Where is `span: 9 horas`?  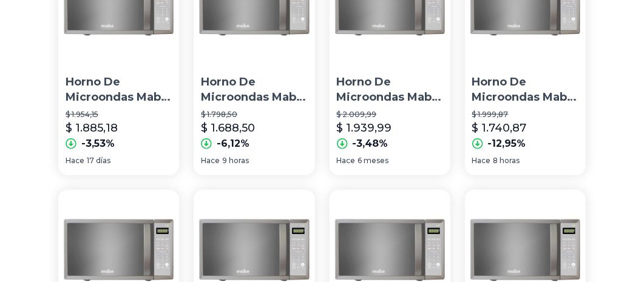
span: 9 horas is located at coordinates (235, 161).